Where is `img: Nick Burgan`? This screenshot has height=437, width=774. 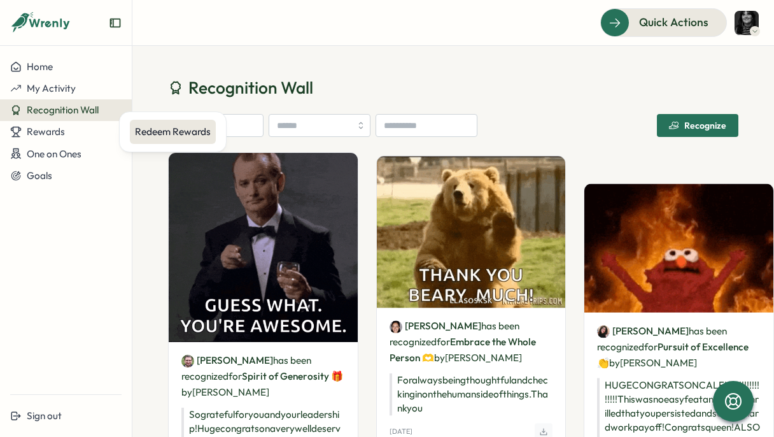
img: Nick Burgan is located at coordinates (188, 361).